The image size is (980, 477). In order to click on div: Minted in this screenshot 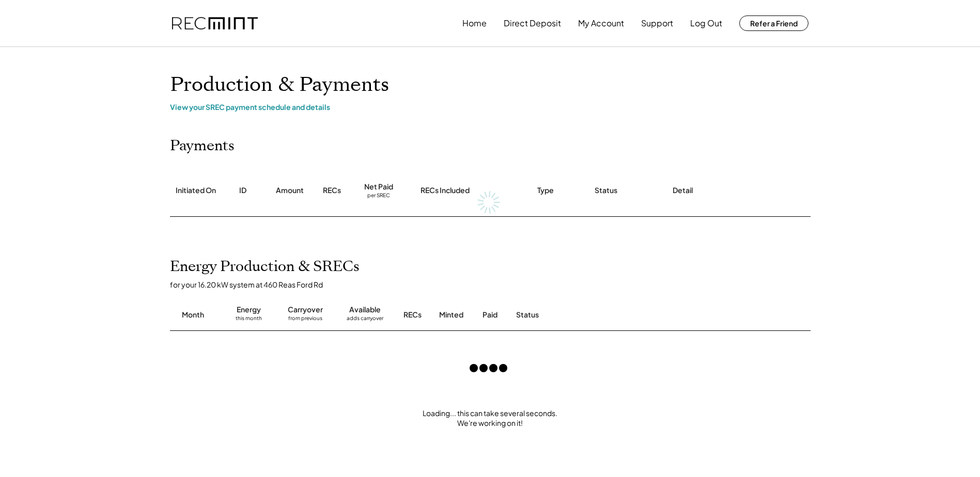, I will do `click(451, 315)`.